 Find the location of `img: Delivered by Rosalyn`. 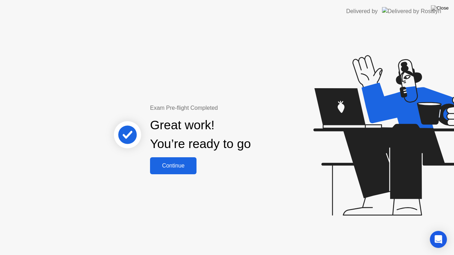

img: Delivered by Rosalyn is located at coordinates (411, 11).